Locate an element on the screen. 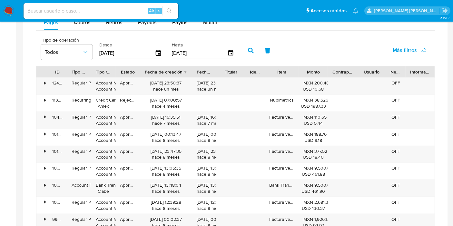 The height and width of the screenshot is (226, 453). a: Notificaciones is located at coordinates (355, 11).